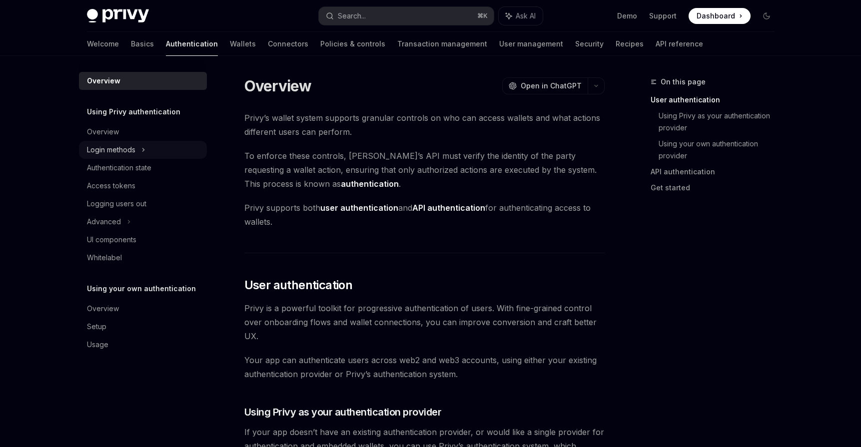  Describe the element at coordinates (142, 44) in the screenshot. I see `a: Basics` at that location.